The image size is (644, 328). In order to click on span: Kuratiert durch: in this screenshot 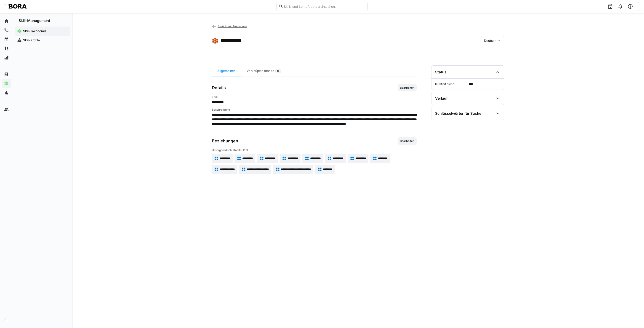, I will do `click(451, 84)`.